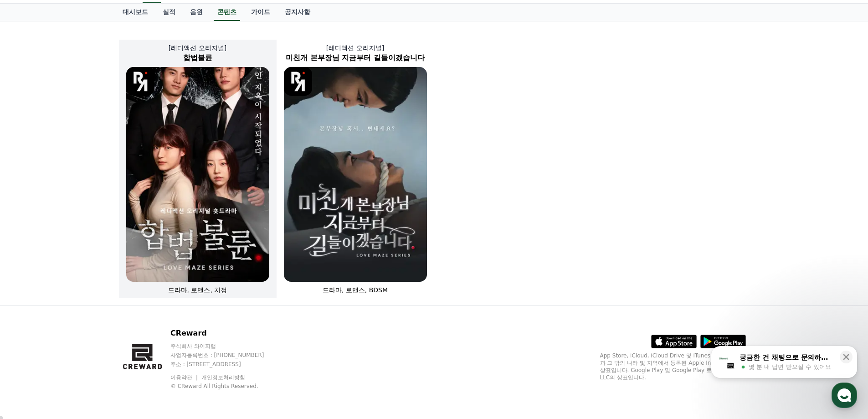 Image resolution: width=868 pixels, height=419 pixels. I want to click on span: 설정, so click(146, 306).